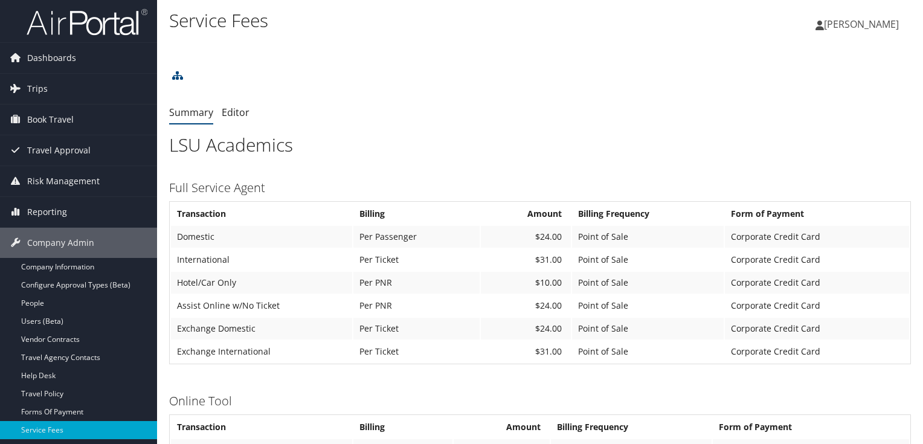 The width and height of the screenshot is (923, 444). I want to click on h3: Full Service Agent, so click(540, 188).